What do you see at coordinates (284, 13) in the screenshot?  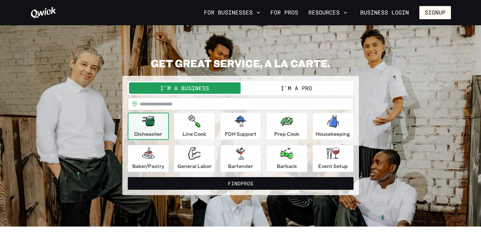 I see `a: For Pros` at bounding box center [284, 13].